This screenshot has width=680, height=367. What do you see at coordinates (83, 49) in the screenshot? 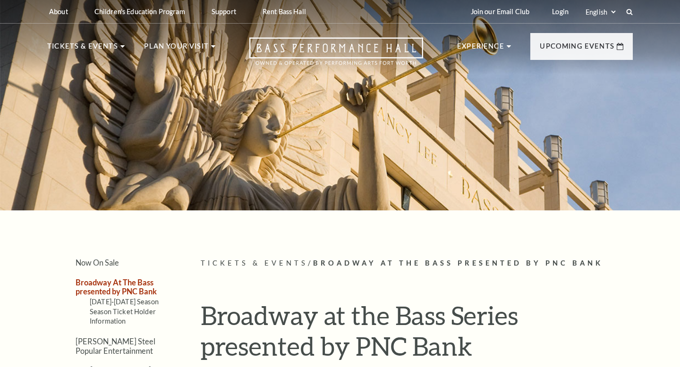
I see `p: Tickets & Events` at bounding box center [83, 49].